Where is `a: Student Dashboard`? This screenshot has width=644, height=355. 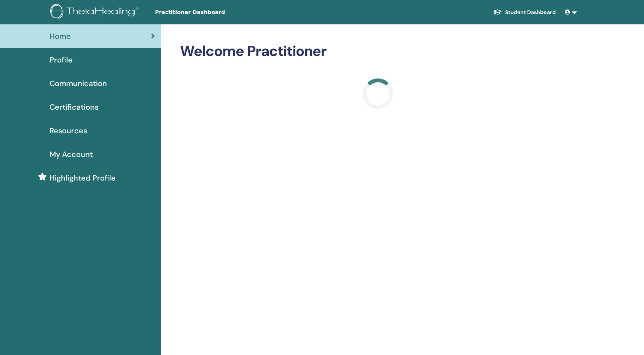 a: Student Dashboard is located at coordinates (524, 12).